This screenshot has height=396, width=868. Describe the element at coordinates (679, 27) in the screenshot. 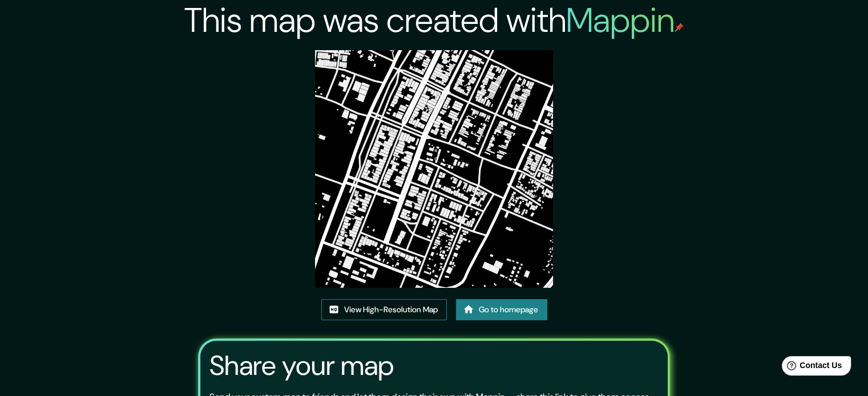

I see `img: mappin-pin` at that location.